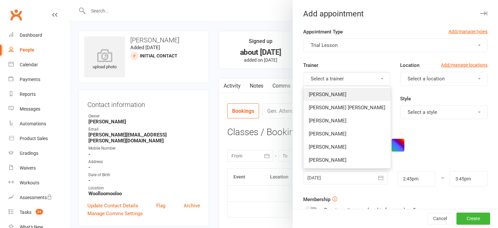 The image size is (498, 228). What do you see at coordinates (27, 50) in the screenshot?
I see `div: People` at bounding box center [27, 50].